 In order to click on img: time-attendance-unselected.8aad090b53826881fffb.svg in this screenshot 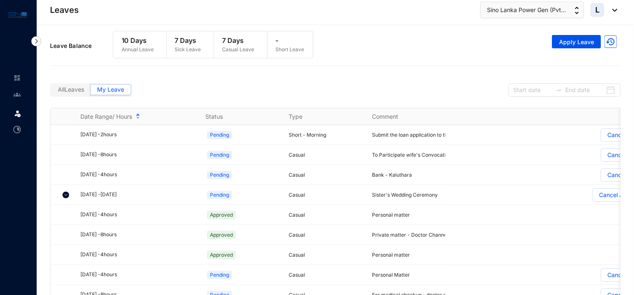, I will do `click(17, 130)`.